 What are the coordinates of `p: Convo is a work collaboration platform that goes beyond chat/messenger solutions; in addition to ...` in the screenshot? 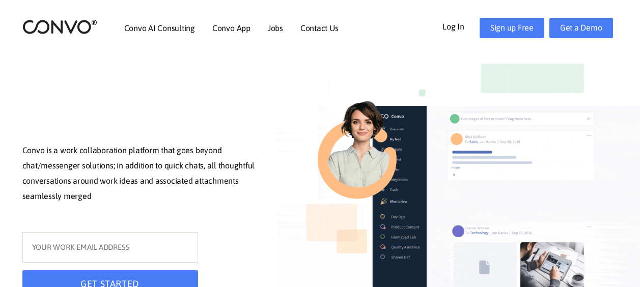 It's located at (142, 175).